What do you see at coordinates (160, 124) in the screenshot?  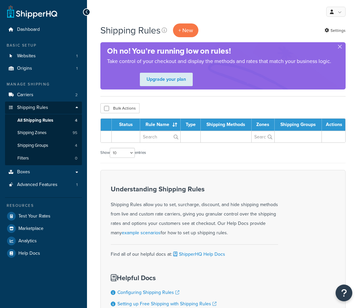 I see `th: Rule Name` at bounding box center [160, 124].